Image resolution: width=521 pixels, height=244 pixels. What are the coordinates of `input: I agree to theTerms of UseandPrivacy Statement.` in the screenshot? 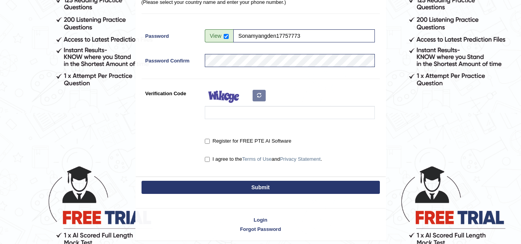 It's located at (207, 159).